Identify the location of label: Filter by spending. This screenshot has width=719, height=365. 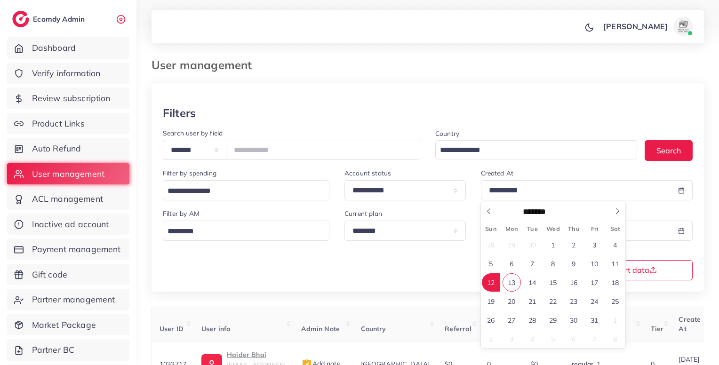
(190, 173).